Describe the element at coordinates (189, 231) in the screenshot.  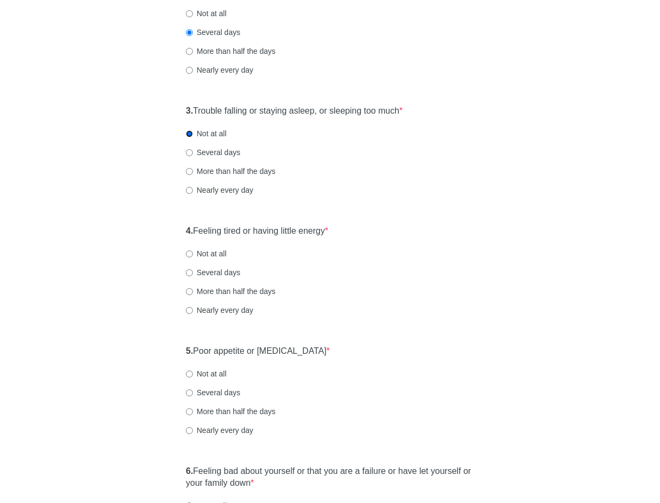
I see `strong: 4.` at that location.